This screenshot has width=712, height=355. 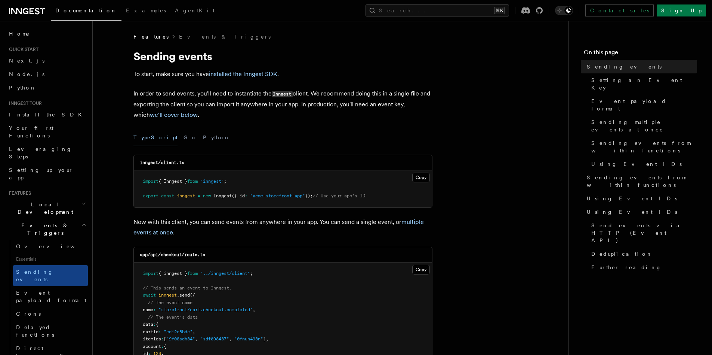 I want to click on a: Setting up your app, so click(x=47, y=174).